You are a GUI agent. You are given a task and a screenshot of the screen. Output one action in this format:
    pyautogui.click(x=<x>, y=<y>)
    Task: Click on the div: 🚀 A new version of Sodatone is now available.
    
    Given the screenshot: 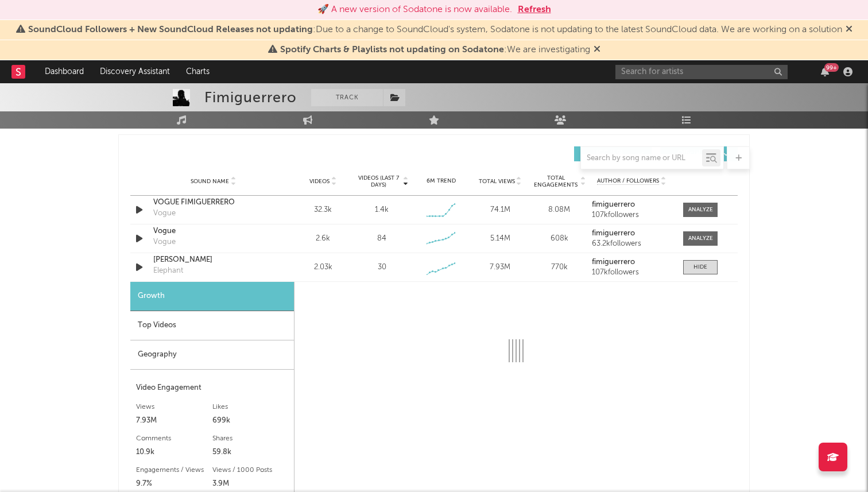 What is the action you would take?
    pyautogui.click(x=415, y=10)
    